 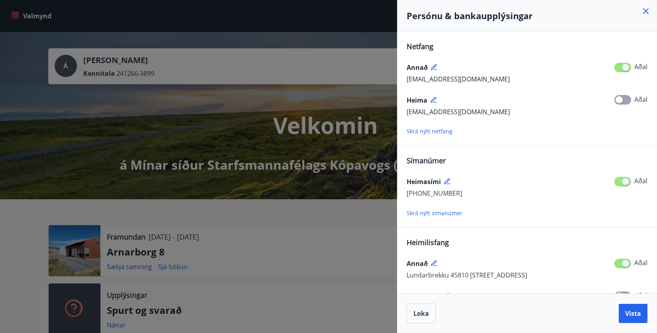 What do you see at coordinates (426, 160) in the screenshot?
I see `span: Símanúmer` at bounding box center [426, 160].